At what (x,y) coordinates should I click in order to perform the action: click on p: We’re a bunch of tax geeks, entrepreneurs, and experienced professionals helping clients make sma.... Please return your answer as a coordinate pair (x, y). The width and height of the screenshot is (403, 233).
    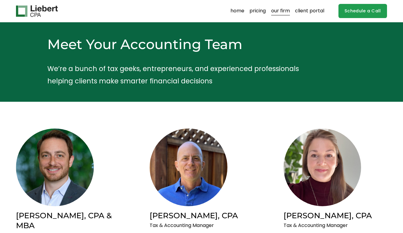
    Looking at the image, I should click on (186, 75).